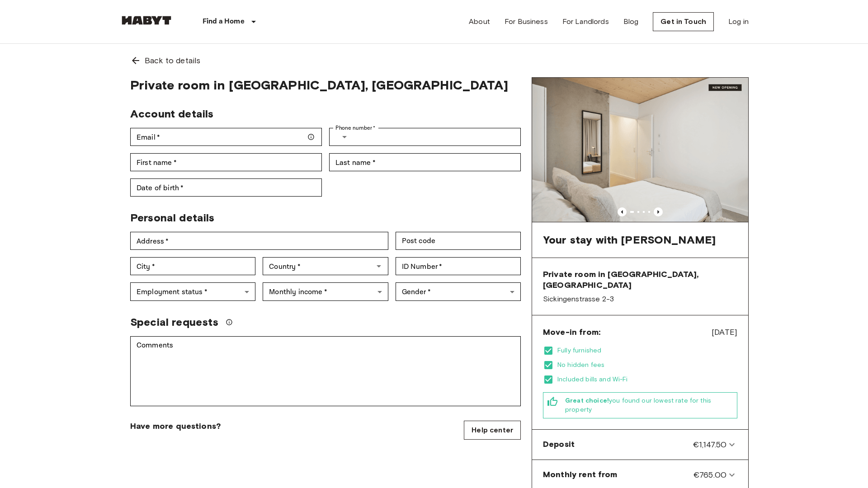 This screenshot has height=488, width=868. What do you see at coordinates (647, 379) in the screenshot?
I see `span: Included bills and Wi-Fi` at bounding box center [647, 379].